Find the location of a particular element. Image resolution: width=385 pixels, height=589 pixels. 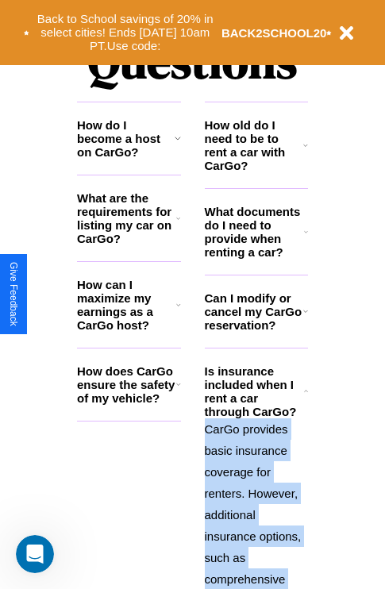

b: BACK2SCHOOL20 is located at coordinates (274, 33).